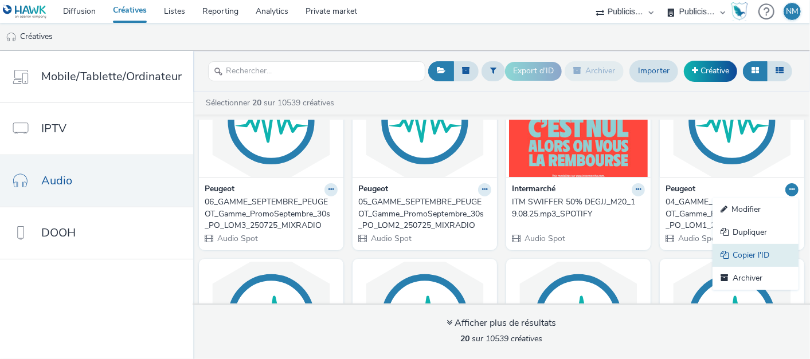 The height and width of the screenshot is (359, 810). I want to click on a: Créative, so click(710, 71).